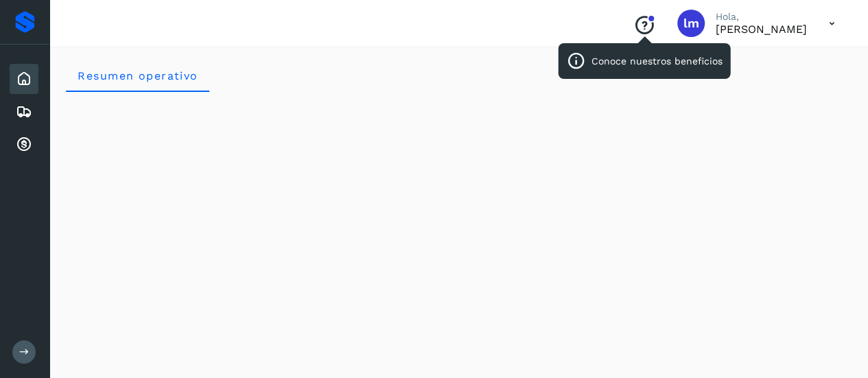  Describe the element at coordinates (24, 79) in the screenshot. I see `div: Inicio` at that location.